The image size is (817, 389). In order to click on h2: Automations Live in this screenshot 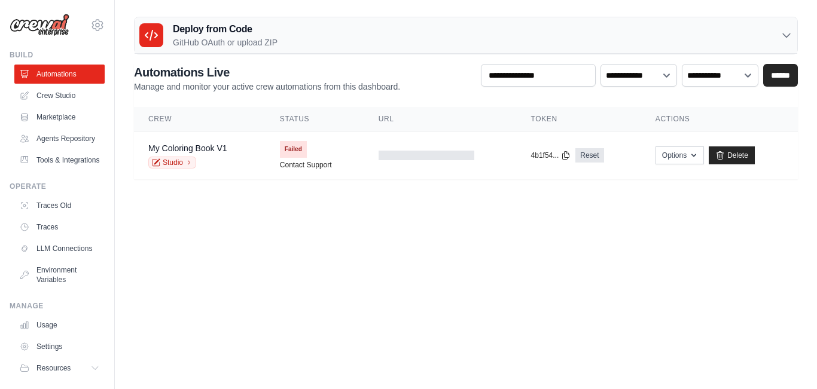, I will do `click(267, 72)`.